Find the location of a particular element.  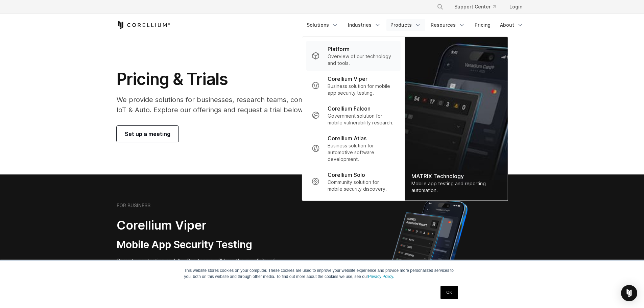

h2: Corellium Viper is located at coordinates (203, 225).